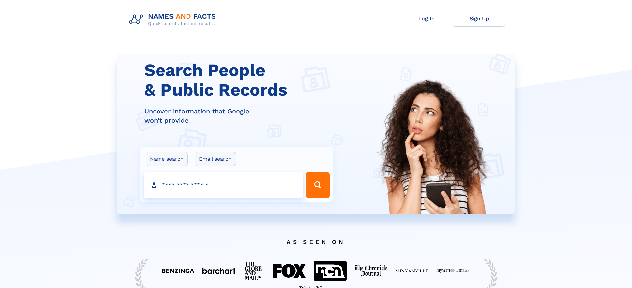 The width and height of the screenshot is (632, 288). I want to click on img: Featured on Minyanville, so click(412, 270).